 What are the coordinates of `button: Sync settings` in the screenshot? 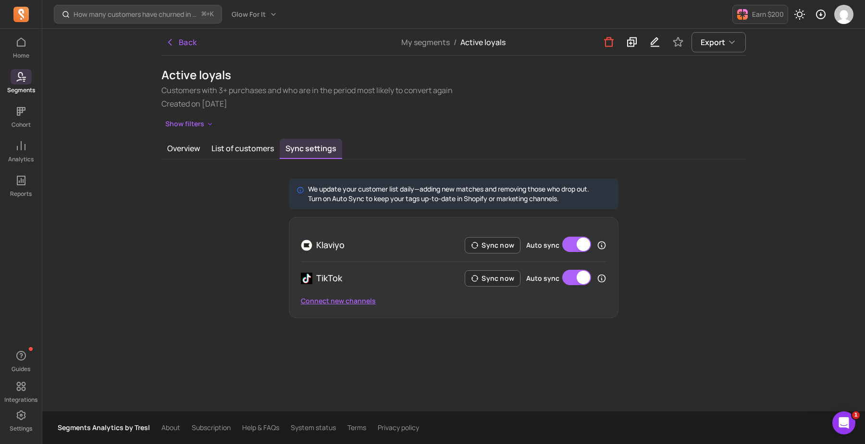 It's located at (311, 149).